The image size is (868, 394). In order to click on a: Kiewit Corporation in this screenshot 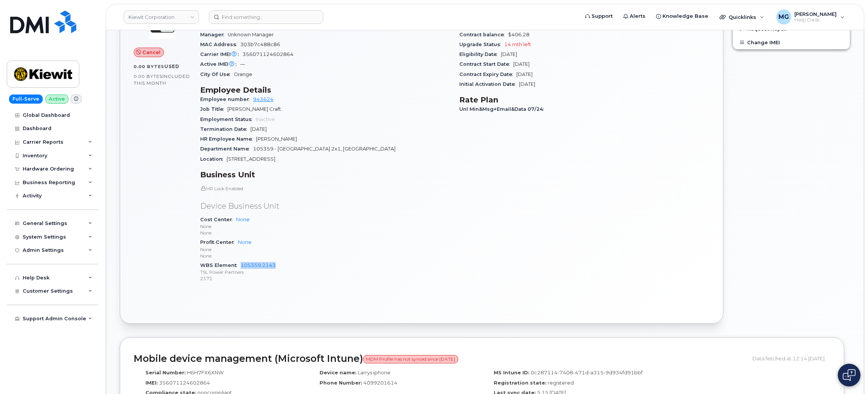, I will do `click(161, 17)`.